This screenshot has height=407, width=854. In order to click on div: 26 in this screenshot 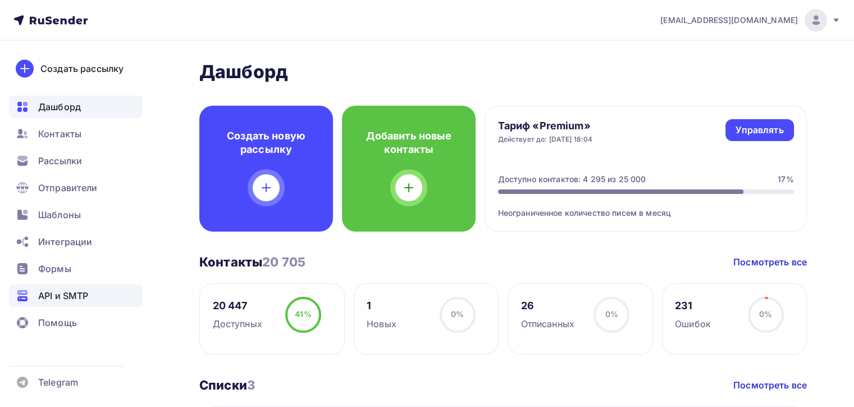, I will do `click(548, 306)`.